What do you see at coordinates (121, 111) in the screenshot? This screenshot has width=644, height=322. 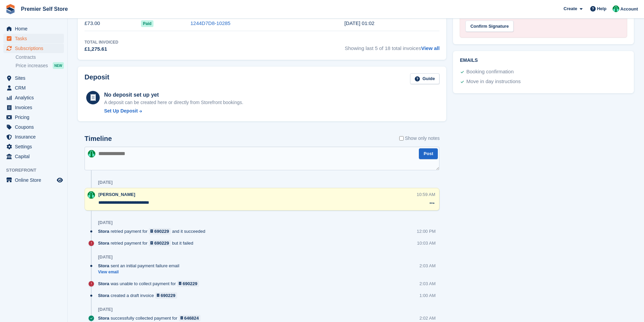 I see `div: Set Up Deposit` at bounding box center [121, 111].